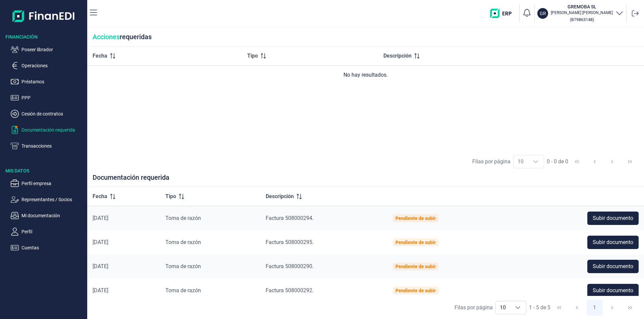 This screenshot has width=644, height=319. Describe the element at coordinates (48, 130) in the screenshot. I see `button: Documentación requerida` at that location.